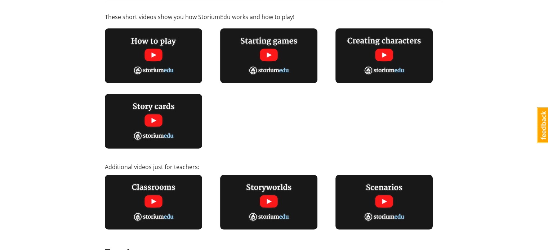 The height and width of the screenshot is (250, 548). What do you see at coordinates (269, 202) in the screenshot?
I see `img: Creating your own storyworlds` at bounding box center [269, 202].